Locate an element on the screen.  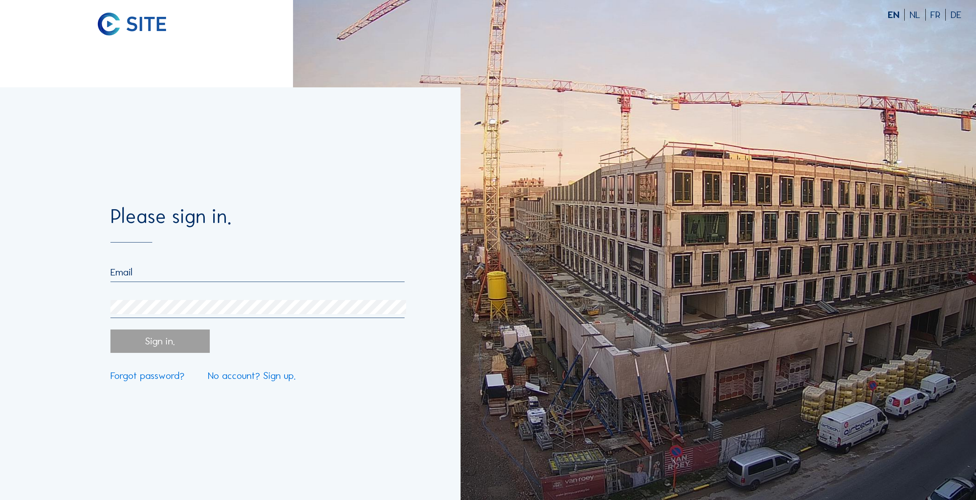
img: C-SITE logo is located at coordinates (132, 24).